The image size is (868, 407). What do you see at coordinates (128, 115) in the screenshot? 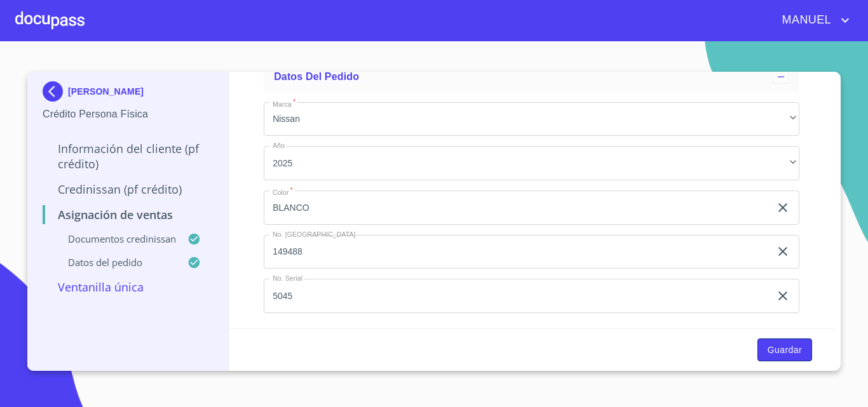
I see `p: Crédito Persona Física` at bounding box center [128, 115].